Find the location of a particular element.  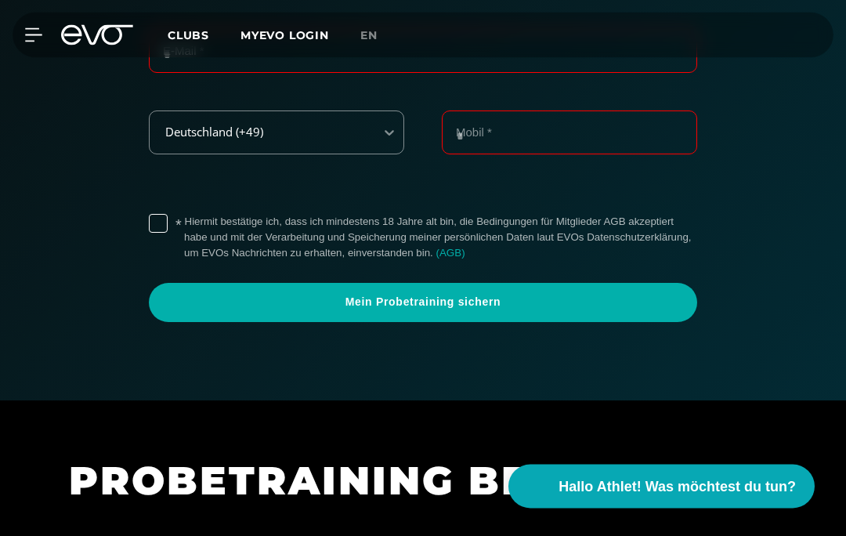

a: en is located at coordinates (378, 35).